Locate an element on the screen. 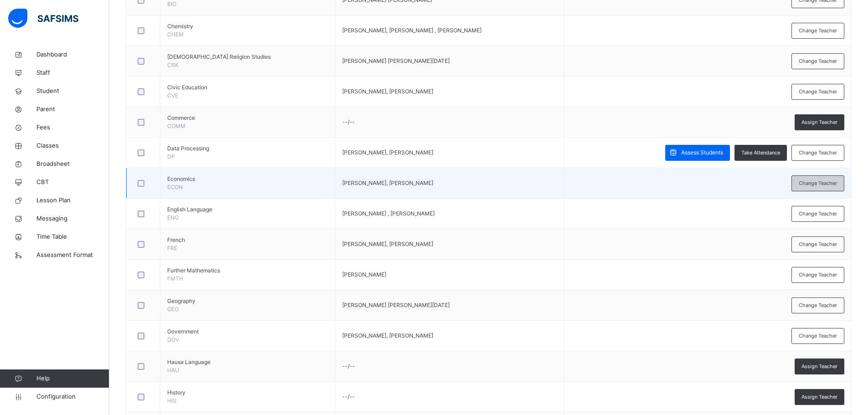  span: COMM is located at coordinates (176, 125).